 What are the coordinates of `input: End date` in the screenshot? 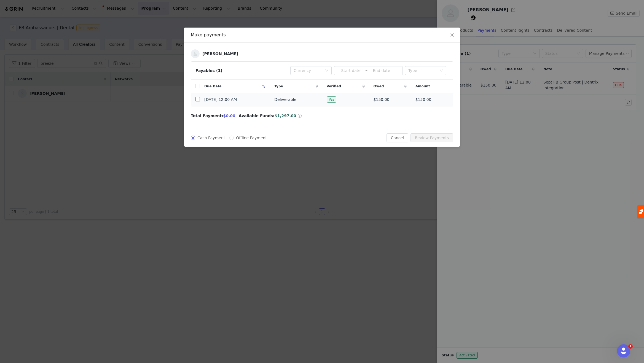 It's located at (382, 71).